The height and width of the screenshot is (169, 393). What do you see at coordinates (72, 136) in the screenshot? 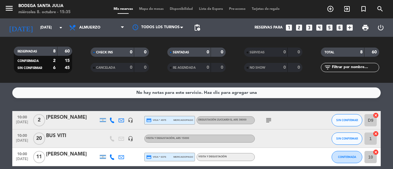
I see `div: BUS VITI` at bounding box center [72, 136].